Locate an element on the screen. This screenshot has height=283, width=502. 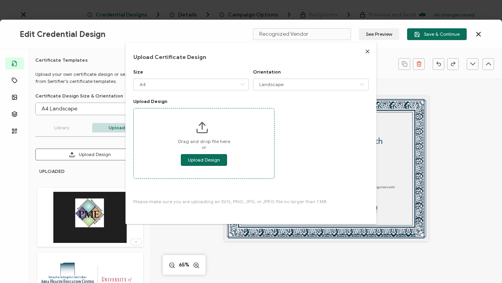
div: Chat Widget is located at coordinates (483, 264).